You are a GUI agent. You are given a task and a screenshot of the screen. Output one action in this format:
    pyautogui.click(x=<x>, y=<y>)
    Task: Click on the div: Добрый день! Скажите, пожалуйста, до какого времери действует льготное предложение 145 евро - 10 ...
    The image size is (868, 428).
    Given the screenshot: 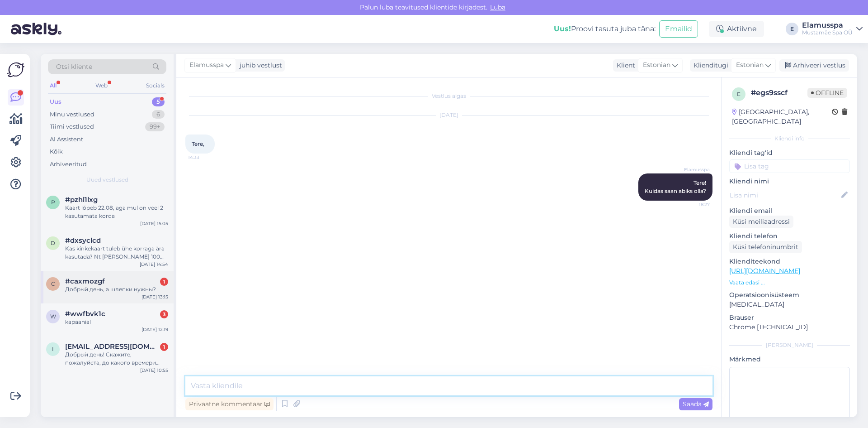 What is the action you would take?
    pyautogui.click(x=117, y=358)
    